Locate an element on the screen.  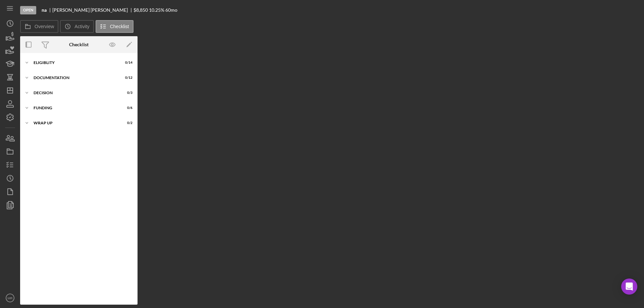
div: 0 / 12 is located at coordinates (127, 78).